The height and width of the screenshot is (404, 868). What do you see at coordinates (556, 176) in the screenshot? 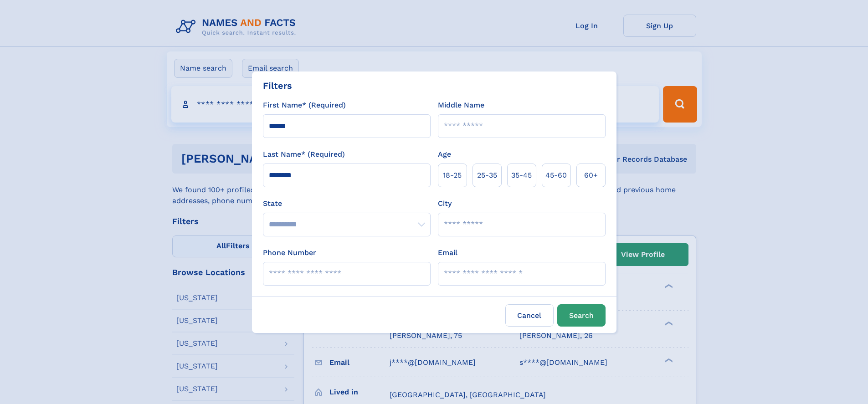
I see `span: 45‑60` at bounding box center [556, 176].